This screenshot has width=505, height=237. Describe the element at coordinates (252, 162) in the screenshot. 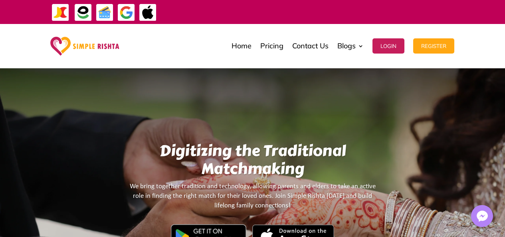

I see `h1: Digitizing the Traditional Matchmaking` at that location.